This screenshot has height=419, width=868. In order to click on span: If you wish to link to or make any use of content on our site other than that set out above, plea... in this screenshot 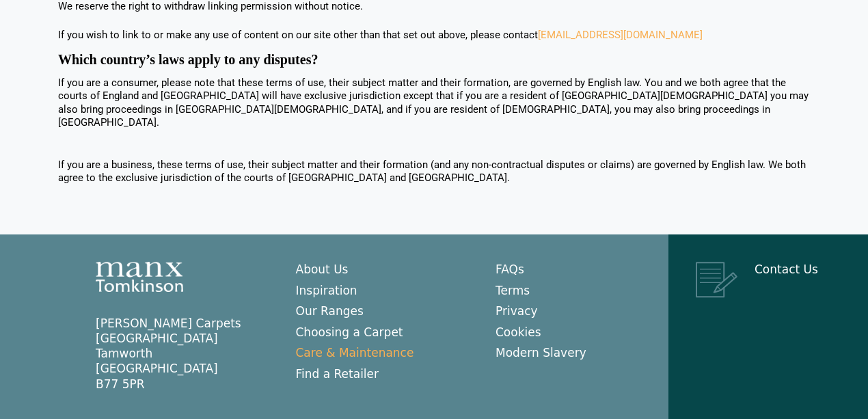, I will do `click(381, 35)`.